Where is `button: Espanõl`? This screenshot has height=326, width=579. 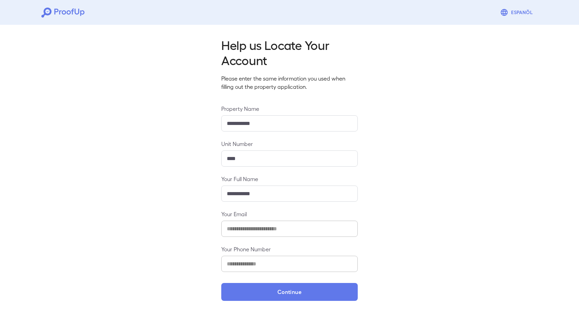
button: Espanõl is located at coordinates (517, 12).